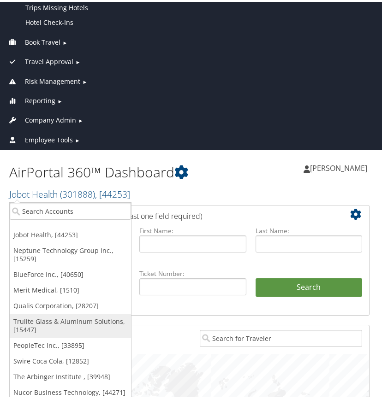  Describe the element at coordinates (192, 229) in the screenshot. I see `label: First Name:` at that location.